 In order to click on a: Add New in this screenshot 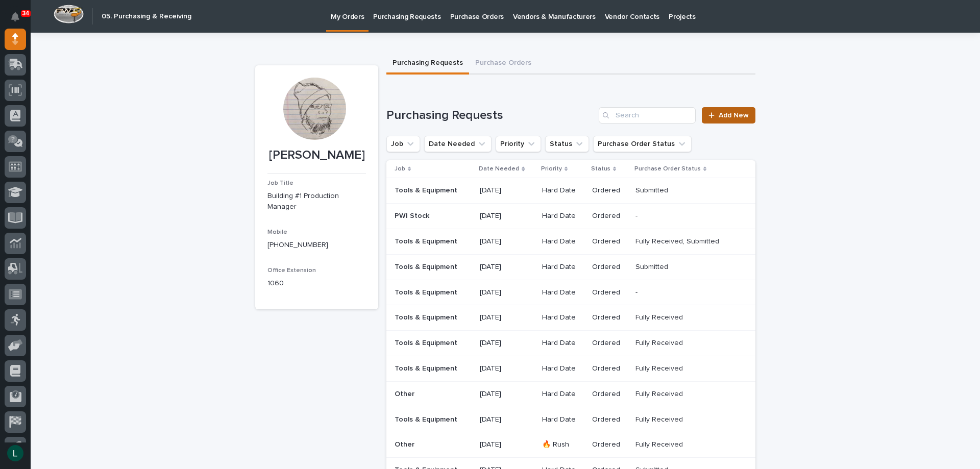, I will do `click(728, 116)`.